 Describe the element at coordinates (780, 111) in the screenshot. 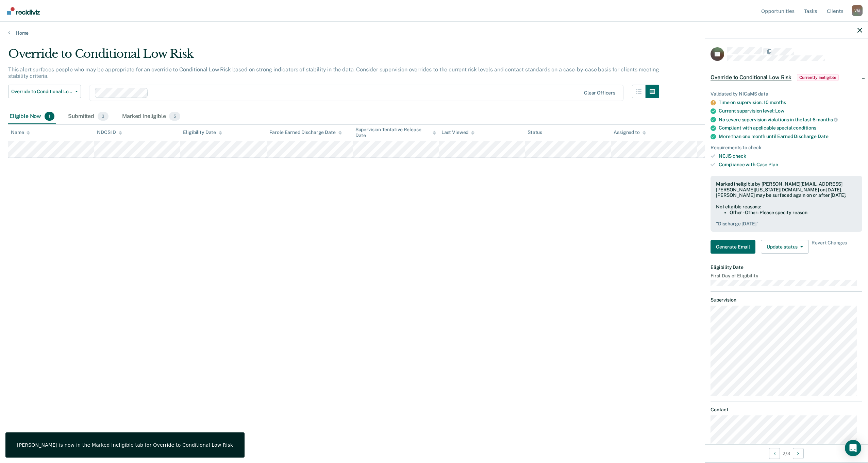

I see `span: Low` at that location.